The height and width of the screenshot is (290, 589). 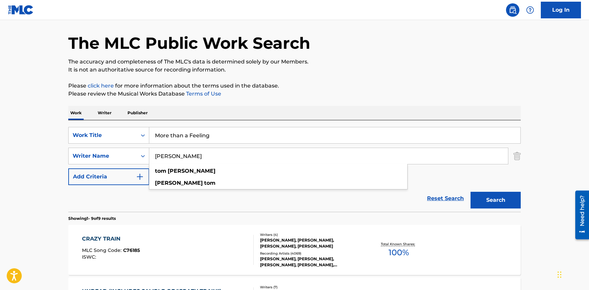 What do you see at coordinates (517, 156) in the screenshot?
I see `img: Delete Criterion` at bounding box center [517, 156].